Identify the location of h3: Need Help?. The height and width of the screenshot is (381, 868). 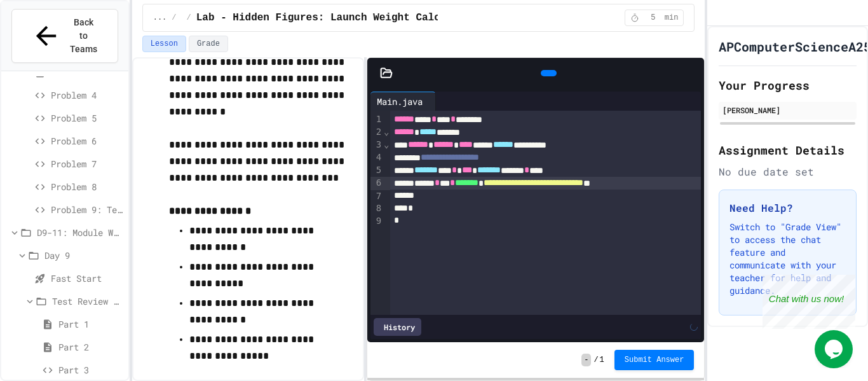
(787, 207).